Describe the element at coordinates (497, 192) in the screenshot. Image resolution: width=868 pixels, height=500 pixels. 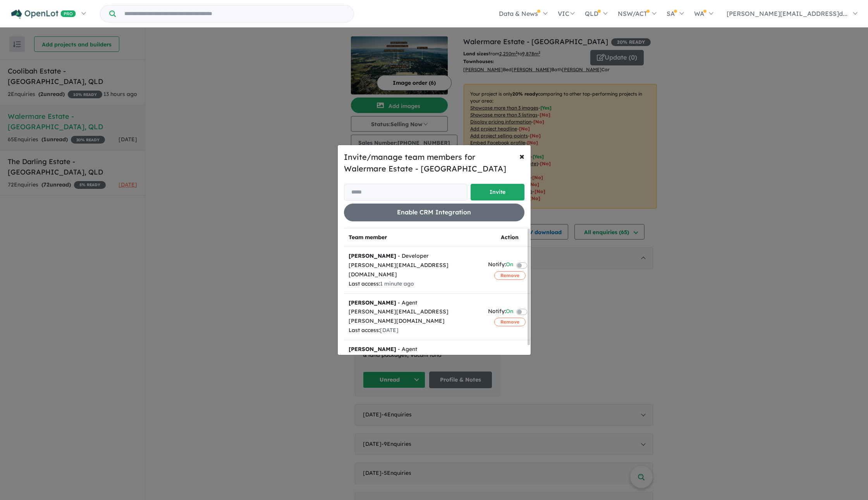
I see `button: Invite` at that location.